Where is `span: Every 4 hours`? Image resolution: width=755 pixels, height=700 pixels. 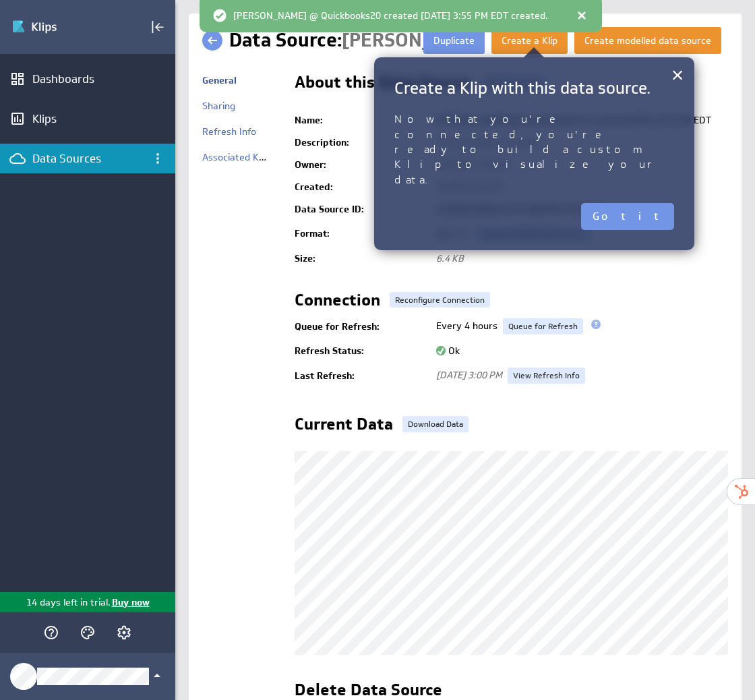 span: Every 4 hours is located at coordinates (467, 326).